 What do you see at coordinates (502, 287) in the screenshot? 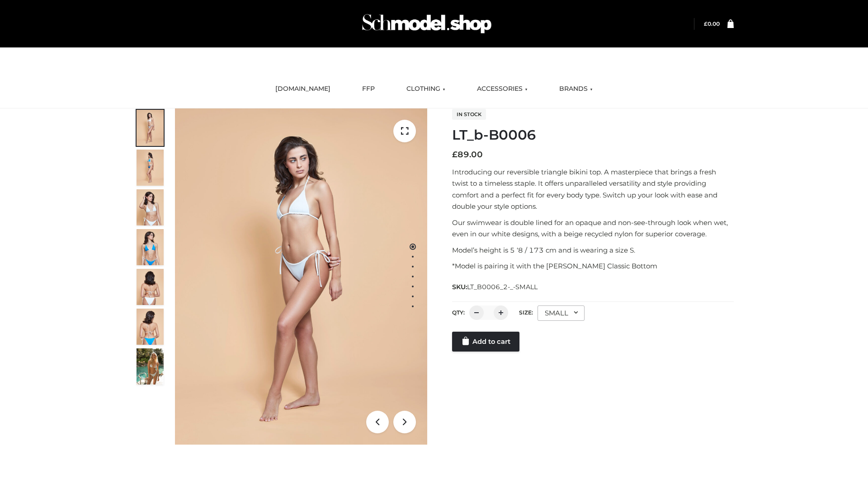
I see `span: LT_B0006_2-_-SMALL` at bounding box center [502, 287].